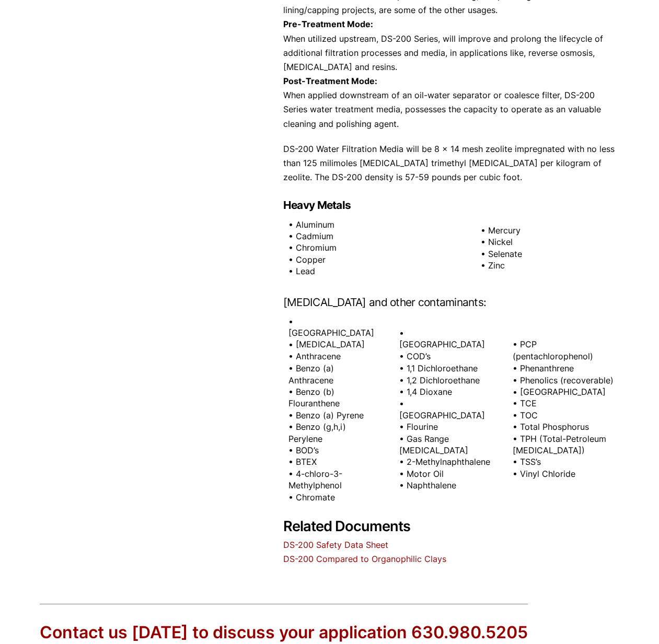 This screenshot has width=659, height=644. What do you see at coordinates (317, 205) in the screenshot?
I see `strong: Heavy Metals` at bounding box center [317, 205].